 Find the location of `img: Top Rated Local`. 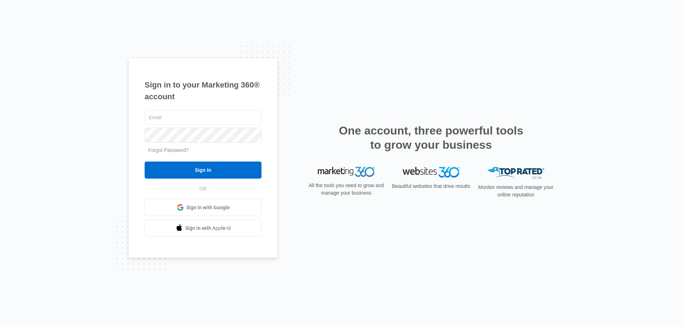

img: Top Rated Local is located at coordinates (516, 173).